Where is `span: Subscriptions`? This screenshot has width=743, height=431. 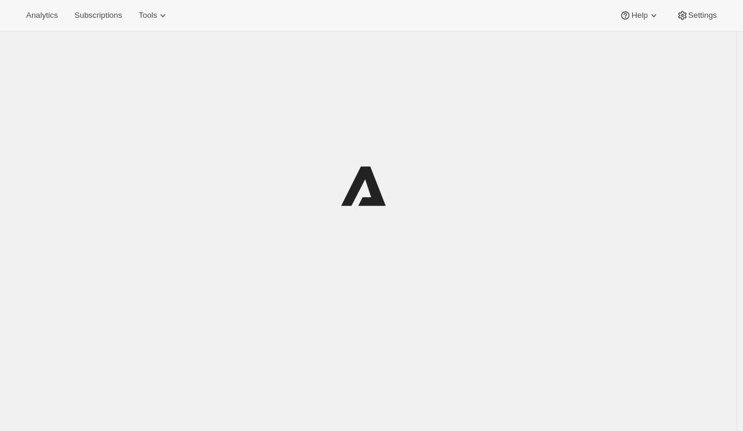
span: Subscriptions is located at coordinates (98, 15).